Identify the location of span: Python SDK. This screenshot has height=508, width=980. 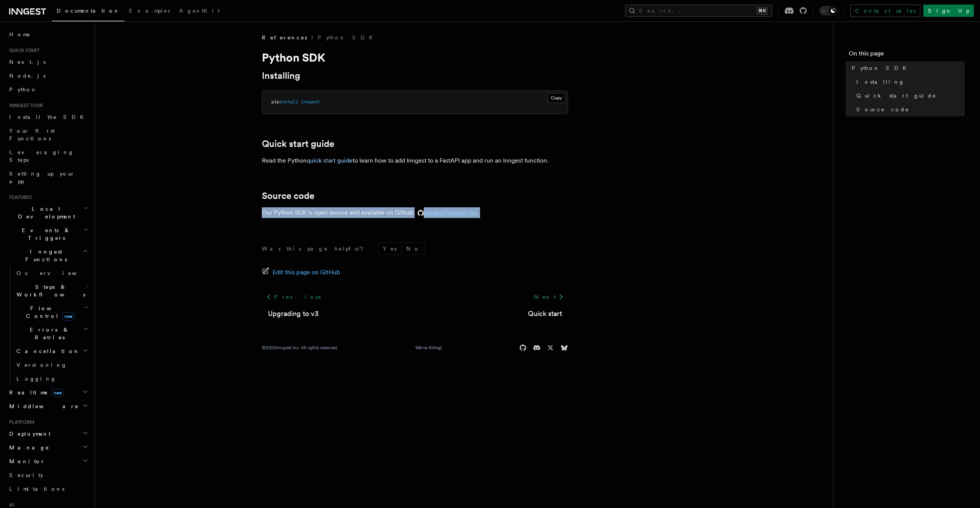
(881, 68).